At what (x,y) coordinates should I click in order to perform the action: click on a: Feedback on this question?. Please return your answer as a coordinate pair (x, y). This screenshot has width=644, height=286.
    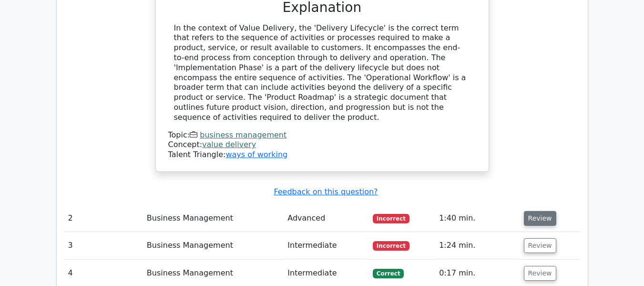
    Looking at the image, I should click on (325, 192).